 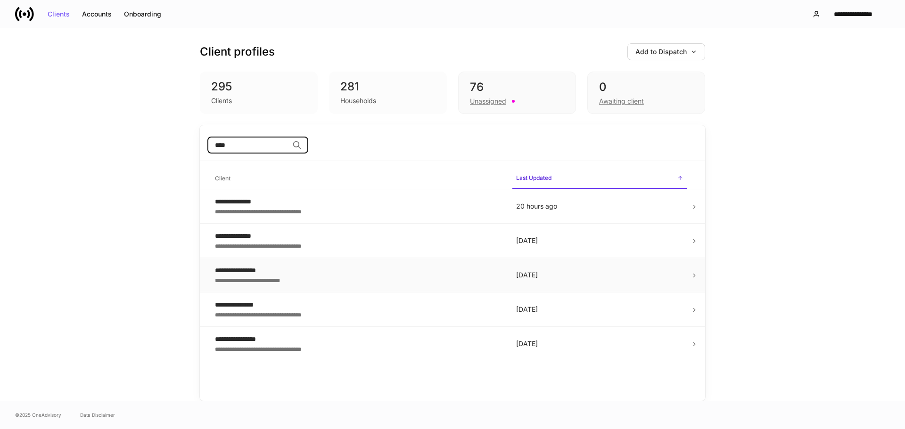 What do you see at coordinates (97, 14) in the screenshot?
I see `div: Accounts` at bounding box center [97, 14].